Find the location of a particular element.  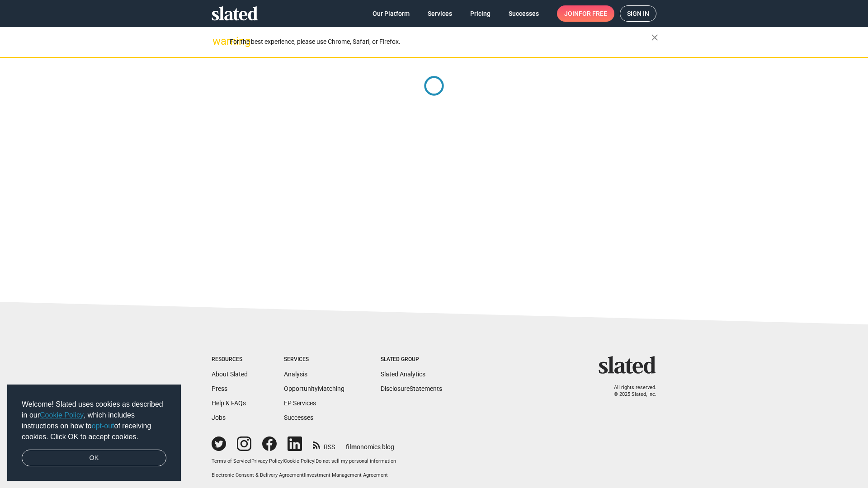

a: Our Platform is located at coordinates (391, 14).